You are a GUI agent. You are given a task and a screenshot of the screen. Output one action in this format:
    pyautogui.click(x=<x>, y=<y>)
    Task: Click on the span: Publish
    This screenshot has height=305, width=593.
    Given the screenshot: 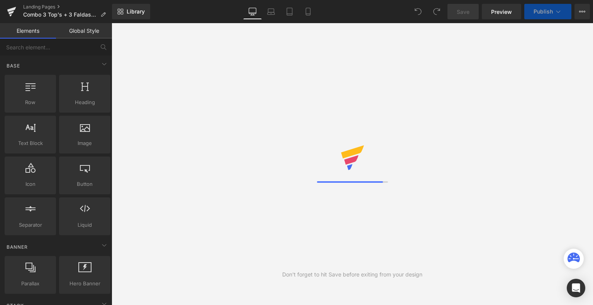 What is the action you would take?
    pyautogui.click(x=543, y=12)
    